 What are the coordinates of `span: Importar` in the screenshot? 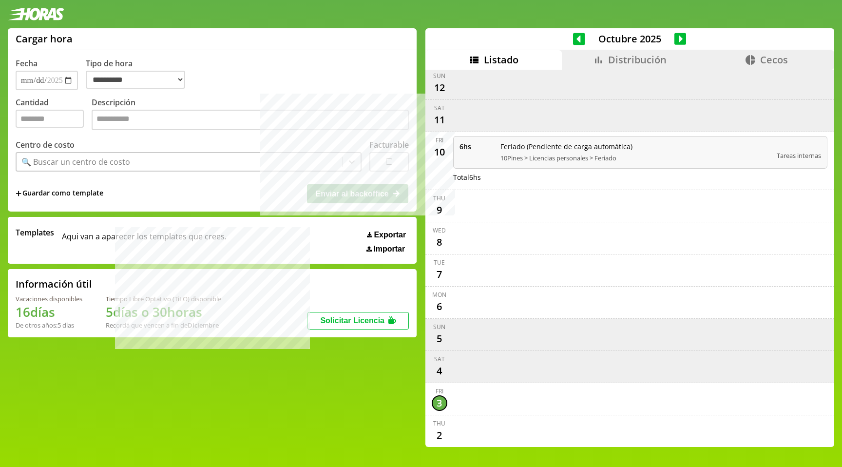 It's located at (389, 249).